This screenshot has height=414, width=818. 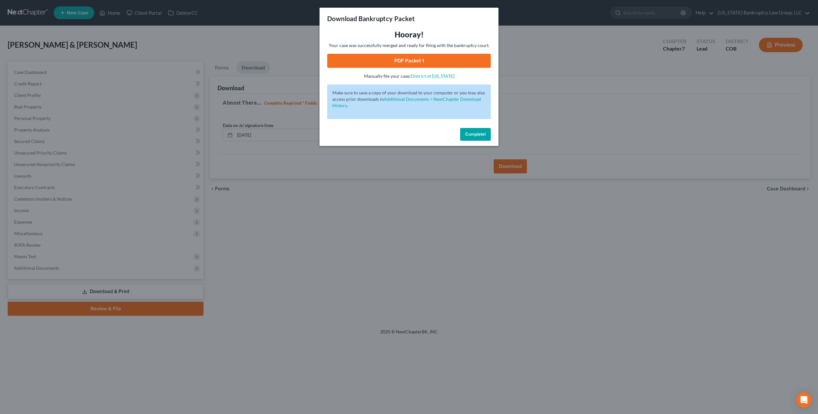 I want to click on p: Manually file your case:, so click(x=409, y=76).